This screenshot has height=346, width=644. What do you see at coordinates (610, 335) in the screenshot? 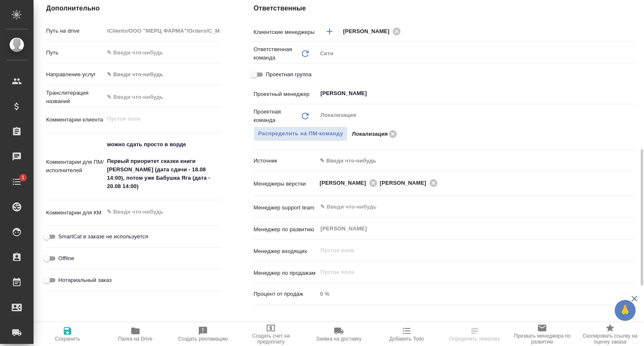
I see `button: Скопировать ссылку на оценку заказа` at bounding box center [610, 335].